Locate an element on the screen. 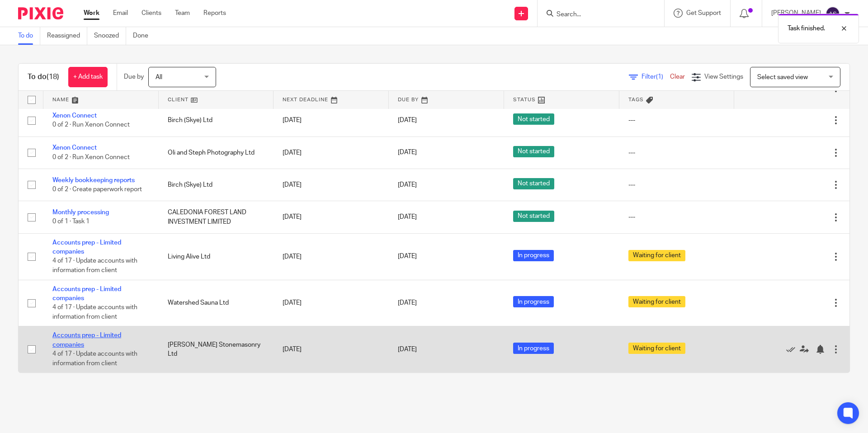 This screenshot has width=868, height=433. span: All is located at coordinates (159, 77).